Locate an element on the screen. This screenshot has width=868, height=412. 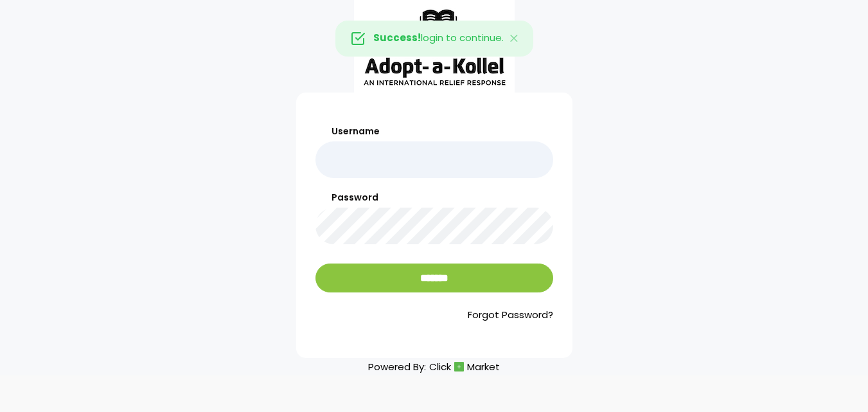
a: ClickMarket is located at coordinates (464, 366).